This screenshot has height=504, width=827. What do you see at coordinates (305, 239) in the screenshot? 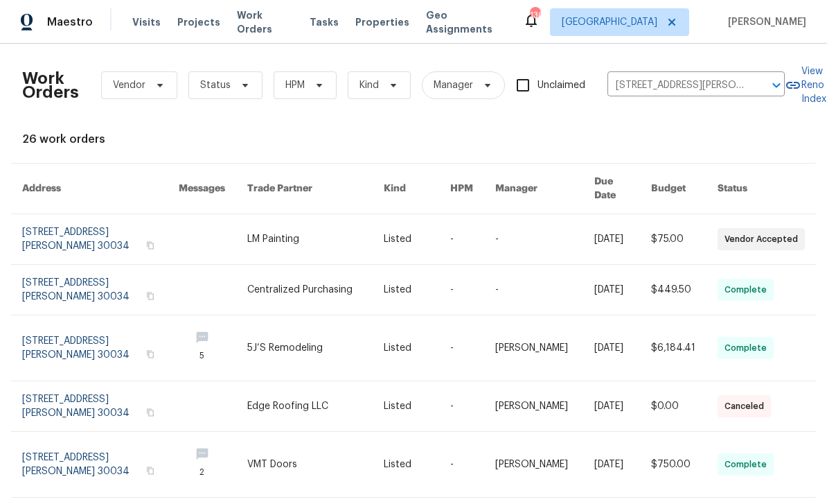
I see `td: LM Painting` at bounding box center [305, 239].